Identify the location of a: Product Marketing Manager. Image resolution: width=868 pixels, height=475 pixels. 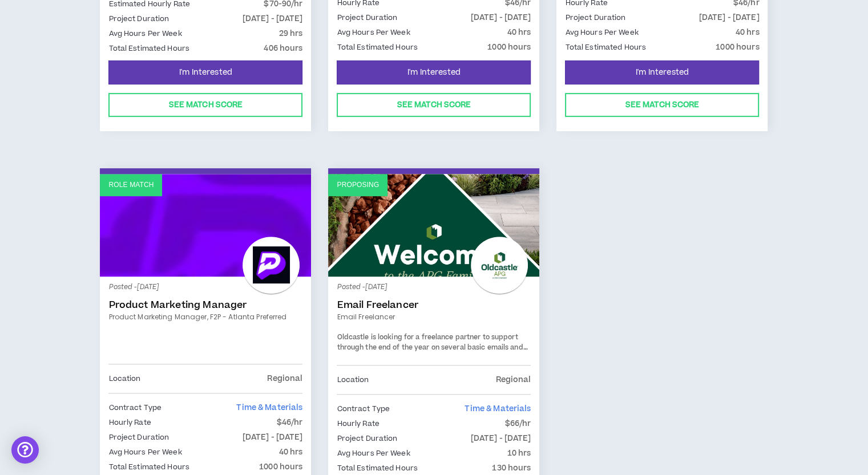
(205, 305).